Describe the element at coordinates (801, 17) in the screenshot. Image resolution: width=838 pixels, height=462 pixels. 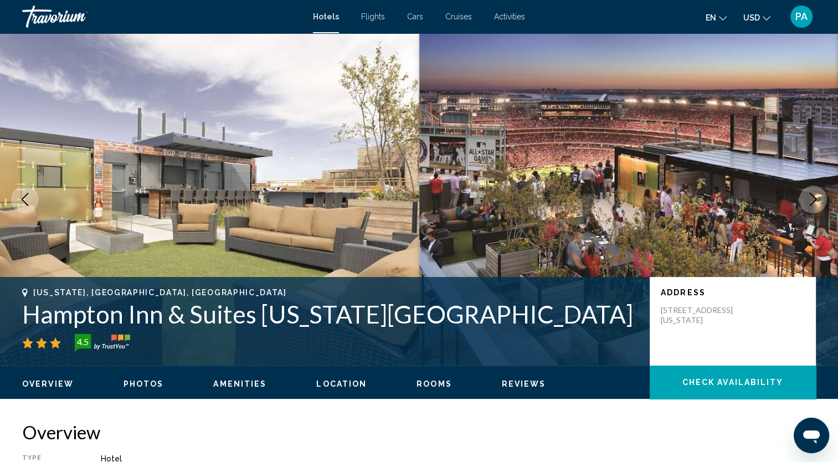
I see `button: User Menu` at that location.